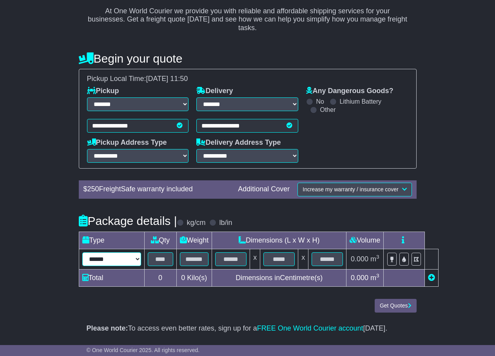 This screenshot has width=495, height=356. What do you see at coordinates (107, 329) in the screenshot?
I see `strong: Please note:` at bounding box center [107, 329].